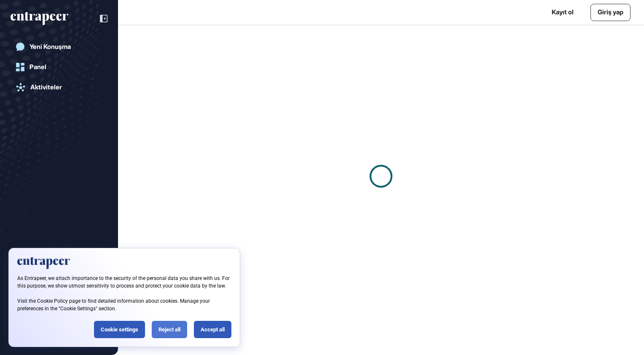 The image size is (644, 355). I want to click on a: Kayıt ol, so click(563, 13).